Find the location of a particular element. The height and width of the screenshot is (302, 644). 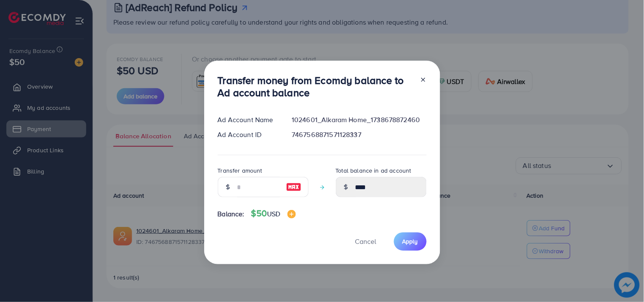

label: Total balance in ad account is located at coordinates (374, 171).